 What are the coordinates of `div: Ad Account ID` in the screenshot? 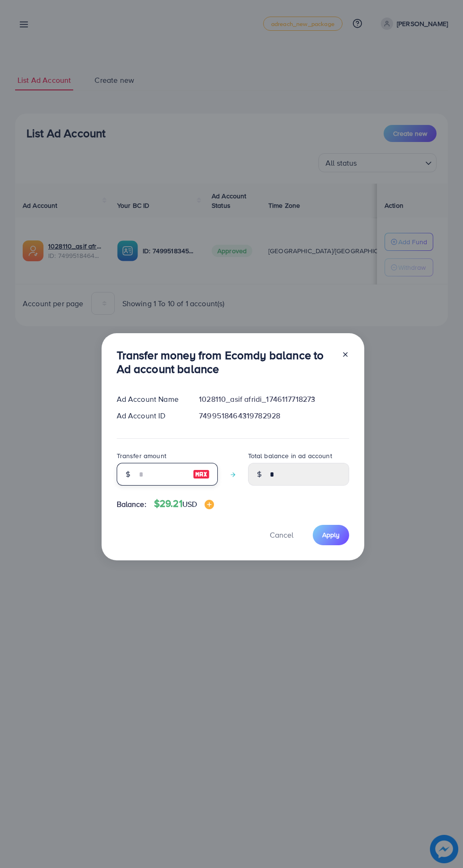 It's located at (150, 416).